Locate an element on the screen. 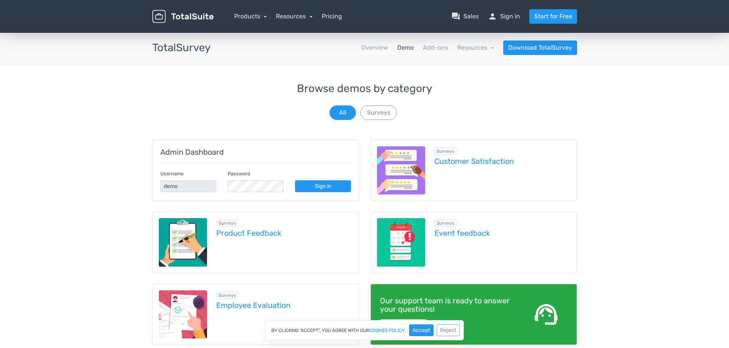  h5: Admin Dashboard is located at coordinates (256, 152).